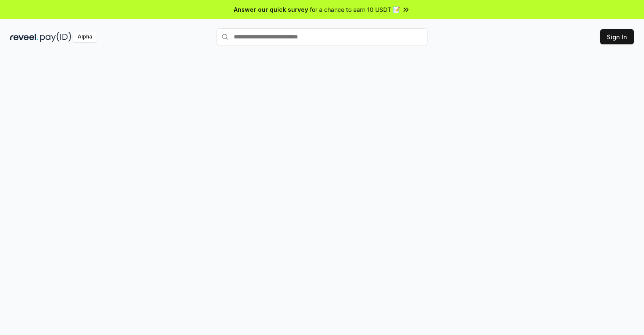  I want to click on div: Alpha, so click(85, 37).